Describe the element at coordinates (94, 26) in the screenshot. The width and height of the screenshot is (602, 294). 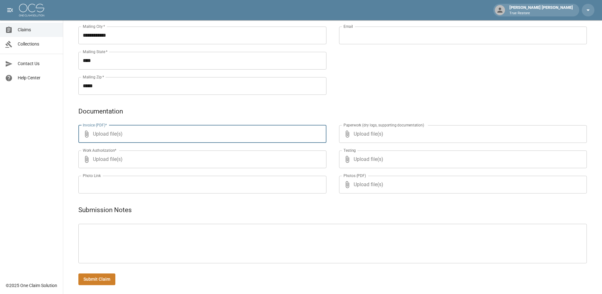
I see `label: Mailing City` at that location.